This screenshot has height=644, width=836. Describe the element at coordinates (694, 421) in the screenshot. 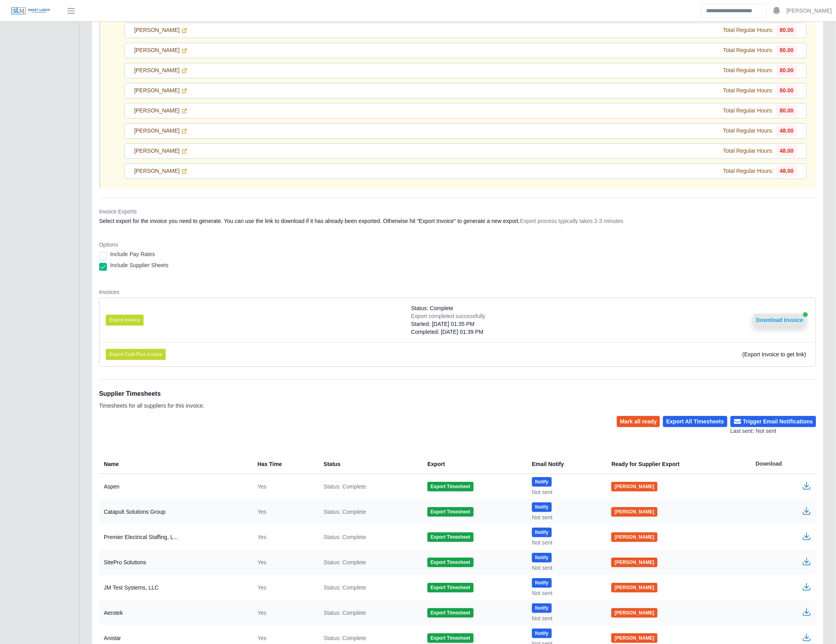

I see `button: Export All Timesheets` at that location.